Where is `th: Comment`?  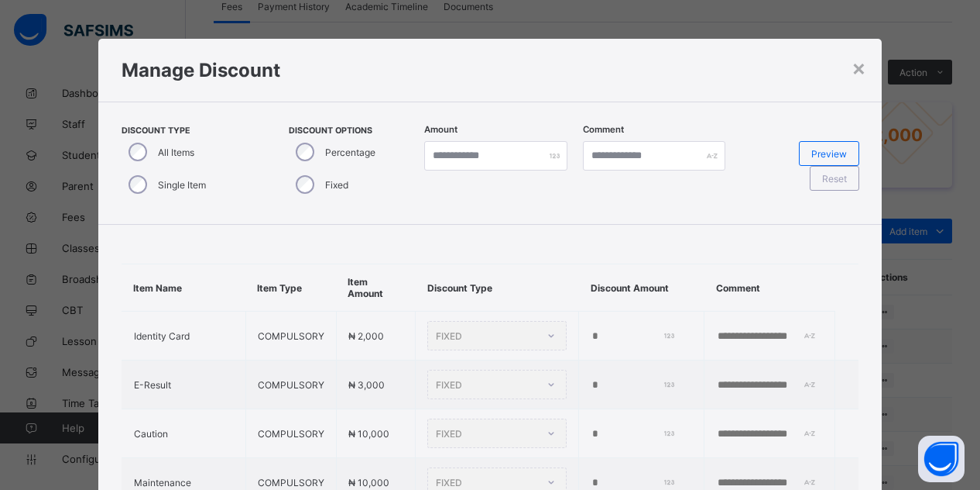
th: Comment is located at coordinates (770, 288).